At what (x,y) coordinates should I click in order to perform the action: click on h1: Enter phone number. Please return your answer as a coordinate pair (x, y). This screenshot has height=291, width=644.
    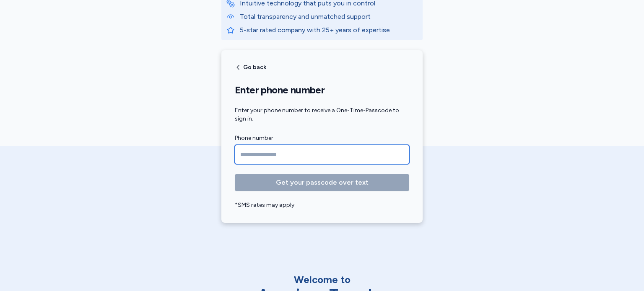
    Looking at the image, I should click on (322, 90).